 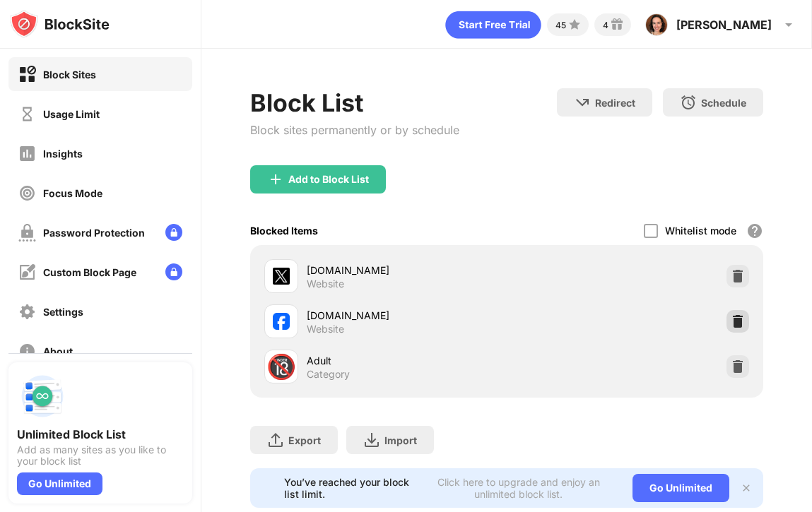 I want to click on img: AOh14GhzcQeXYucW8U8wB1yAeHKssv0N0eRJFJTIGIF81w=s96-c, so click(x=656, y=24).